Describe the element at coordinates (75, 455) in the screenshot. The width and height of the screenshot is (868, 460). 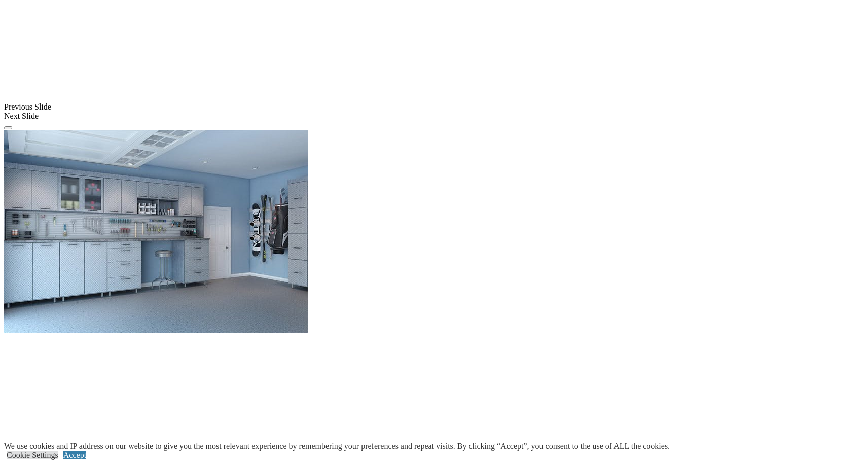
I see `a: Accept` at that location.